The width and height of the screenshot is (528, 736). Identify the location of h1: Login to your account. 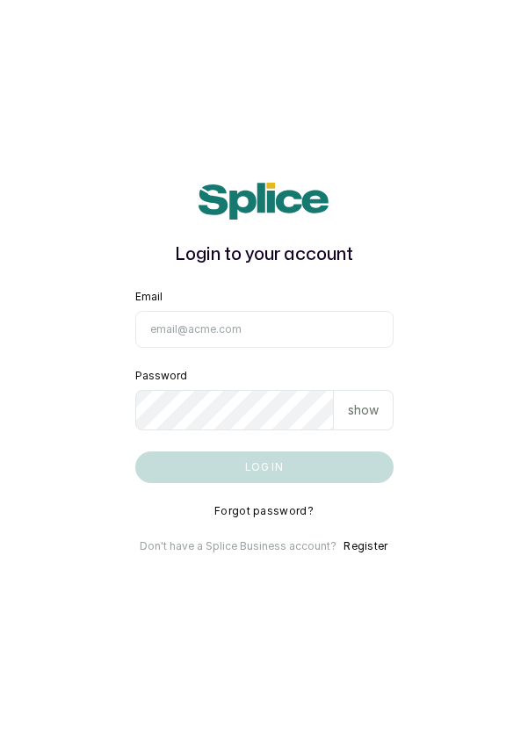
(265, 255).